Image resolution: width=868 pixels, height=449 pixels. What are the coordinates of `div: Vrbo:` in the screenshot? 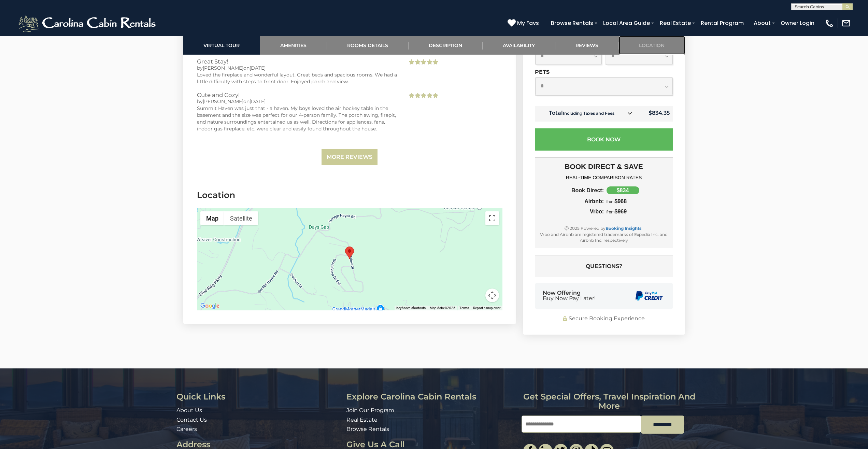 It's located at (572, 212).